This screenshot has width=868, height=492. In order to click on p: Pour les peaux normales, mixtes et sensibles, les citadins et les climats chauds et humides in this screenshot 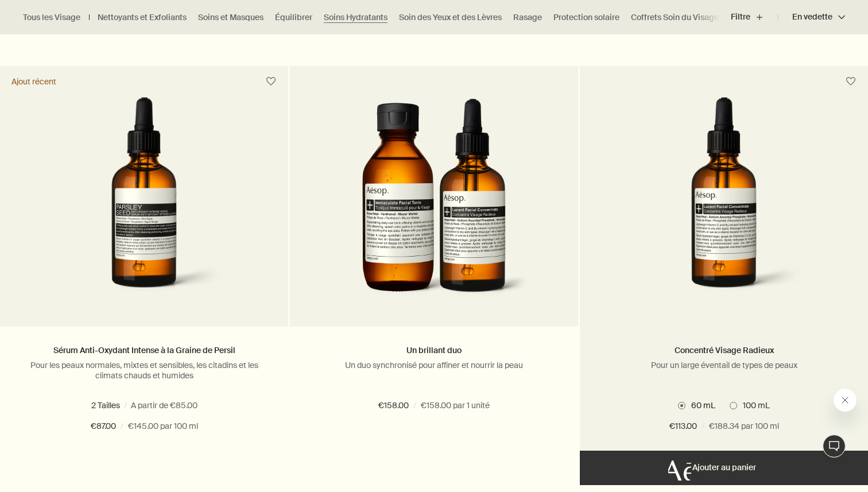, I will do `click(144, 370)`.